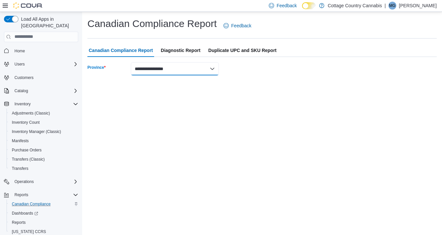 The width and height of the screenshot is (442, 235). I want to click on button: Inventory Count, so click(44, 122).